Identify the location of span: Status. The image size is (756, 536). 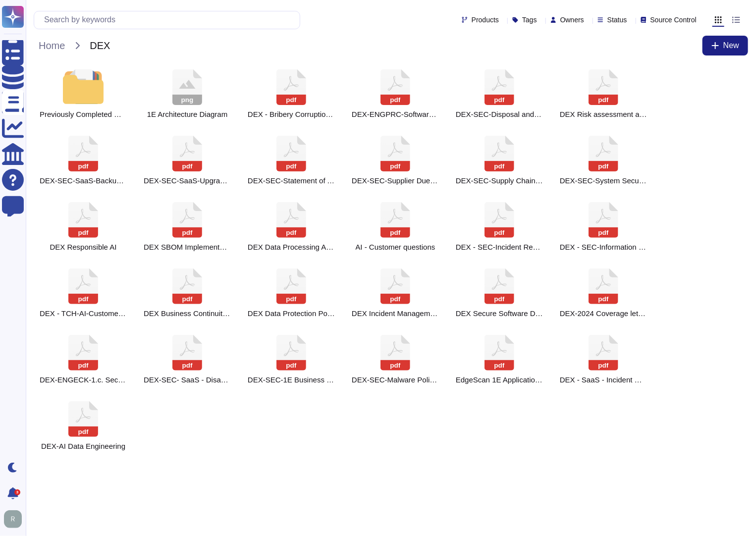
(617, 20).